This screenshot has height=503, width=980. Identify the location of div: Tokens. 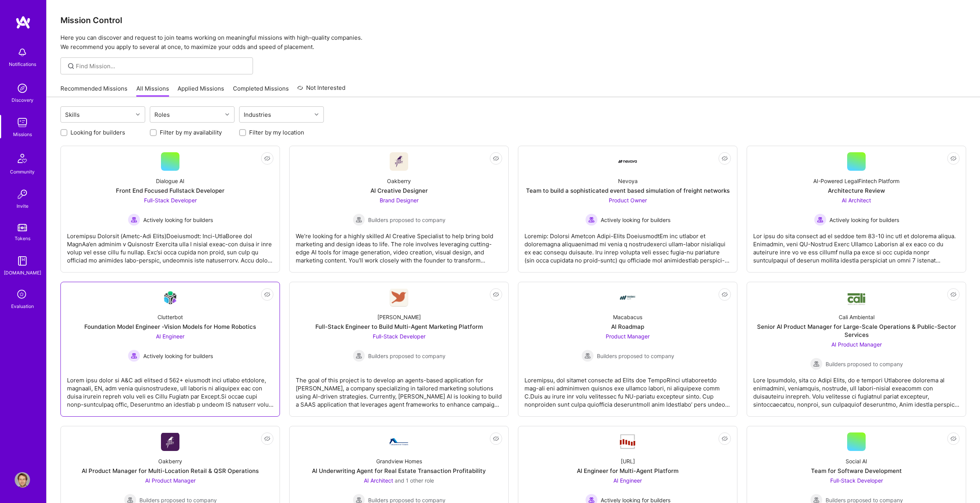
(22, 239).